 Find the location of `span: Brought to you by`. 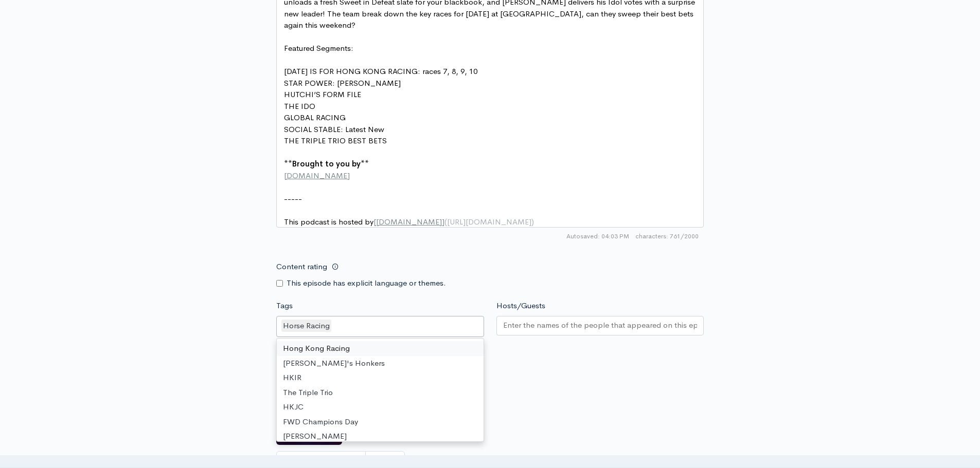

span: Brought to you by is located at coordinates (326, 163).